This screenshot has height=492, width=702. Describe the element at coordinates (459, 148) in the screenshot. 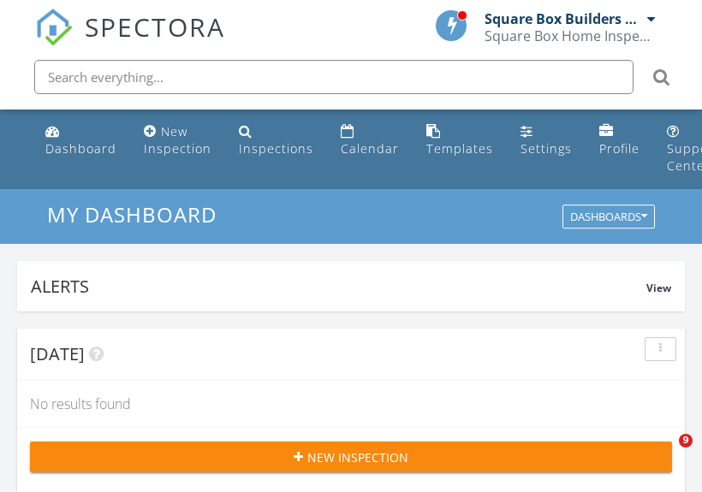

I see `div: Templates` at that location.